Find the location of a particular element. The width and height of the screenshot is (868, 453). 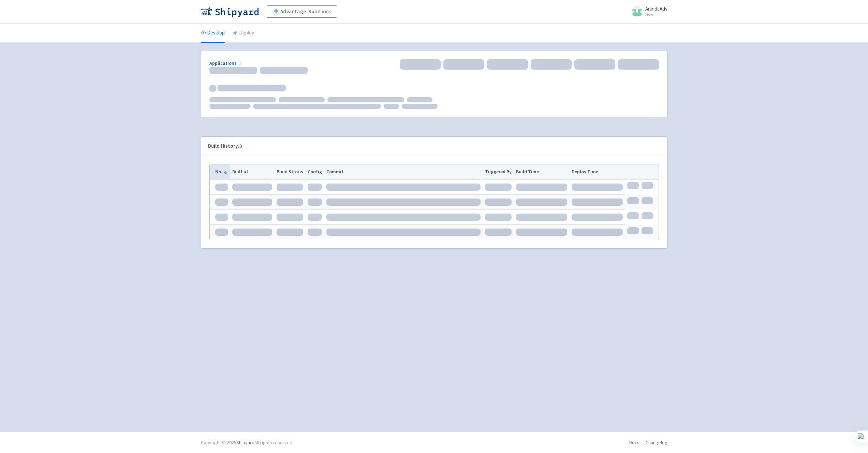

small: User is located at coordinates (656, 15).